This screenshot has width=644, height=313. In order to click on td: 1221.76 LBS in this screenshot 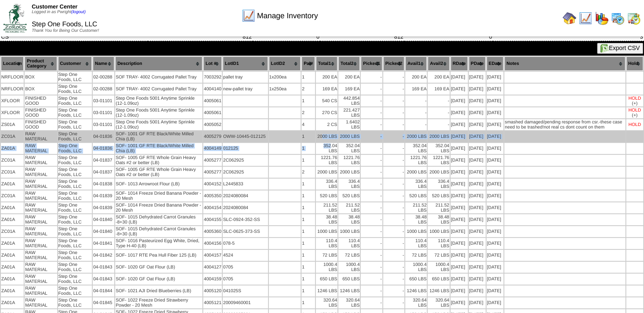, I will do `click(438, 161)`.